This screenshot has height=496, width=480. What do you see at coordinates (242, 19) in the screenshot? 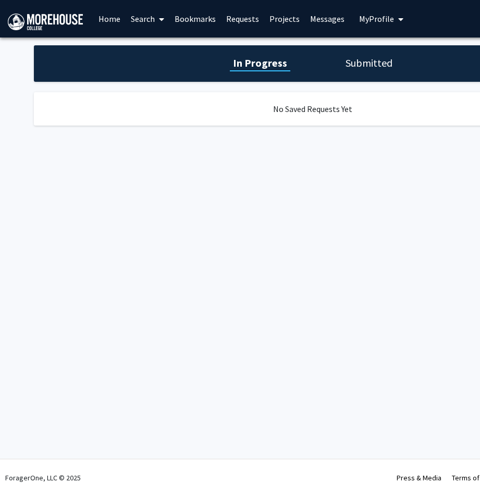
I see `a: Requests` at bounding box center [242, 19].